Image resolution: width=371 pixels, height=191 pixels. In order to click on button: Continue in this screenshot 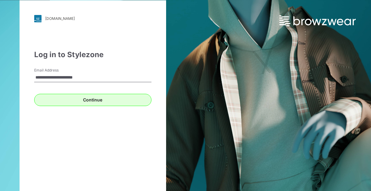, I will do `click(93, 100)`.